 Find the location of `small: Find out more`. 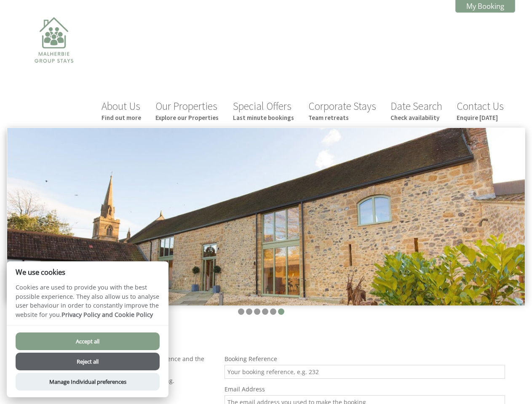

small: Find out more is located at coordinates (122, 117).